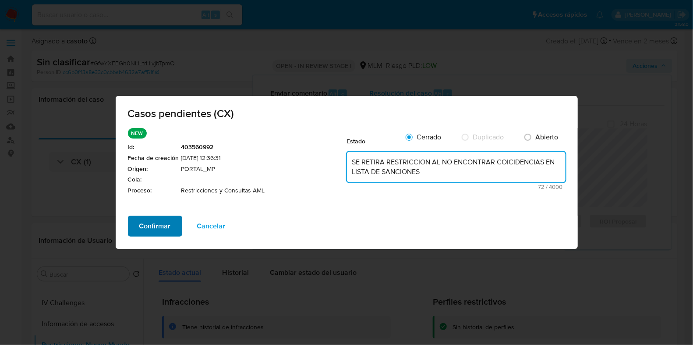 This screenshot has height=345, width=693. Describe the element at coordinates (346, 113) in the screenshot. I see `span: Casos pendientes (CX)` at that location.